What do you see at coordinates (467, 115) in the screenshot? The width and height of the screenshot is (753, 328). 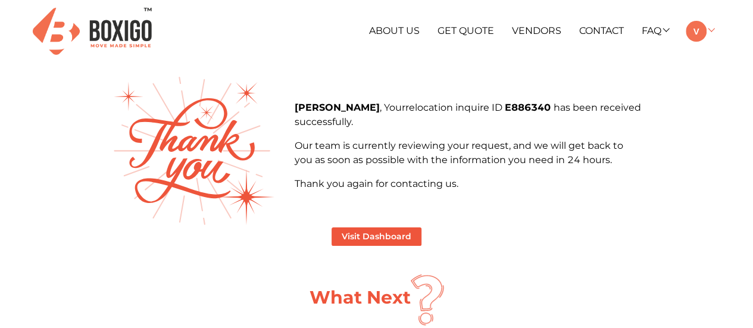 I see `p: , Your inquire ID has been received successfully.` at bounding box center [467, 115].